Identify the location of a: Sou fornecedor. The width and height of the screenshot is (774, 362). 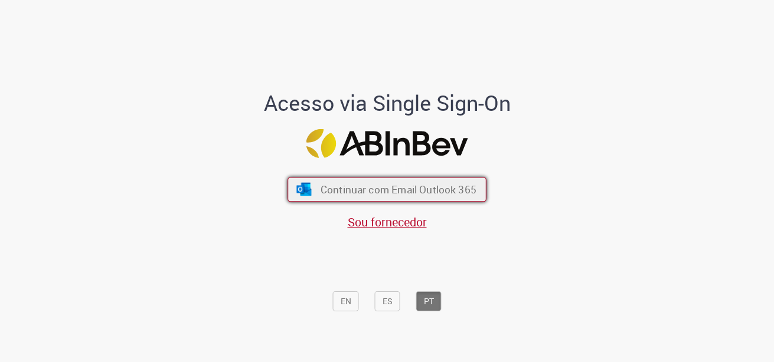
(387, 222).